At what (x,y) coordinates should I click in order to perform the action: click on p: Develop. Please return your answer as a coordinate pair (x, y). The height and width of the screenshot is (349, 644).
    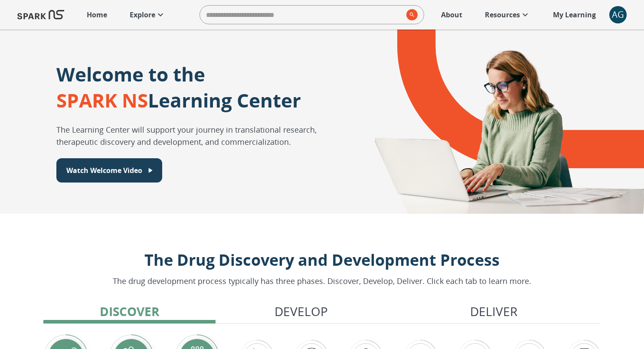
    Looking at the image, I should click on (301, 311).